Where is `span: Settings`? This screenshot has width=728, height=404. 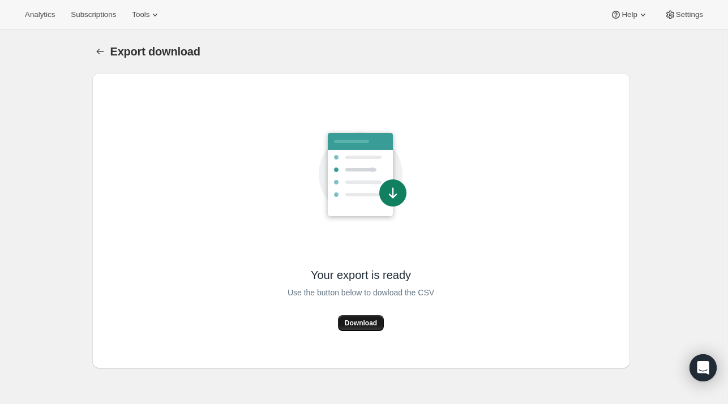
span: Settings is located at coordinates (690, 15).